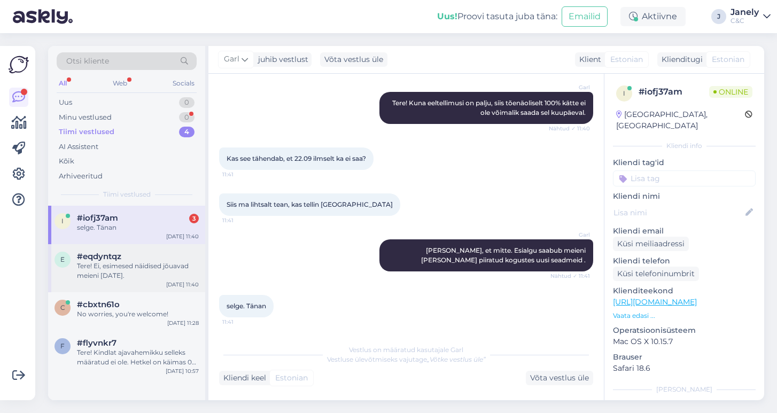 Image resolution: width=777 pixels, height=413 pixels. Describe the element at coordinates (744, 12) in the screenshot. I see `div: Janely` at that location.